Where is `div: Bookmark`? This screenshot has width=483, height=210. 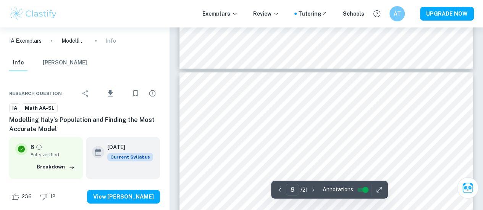
div: Bookmark is located at coordinates (135, 93).